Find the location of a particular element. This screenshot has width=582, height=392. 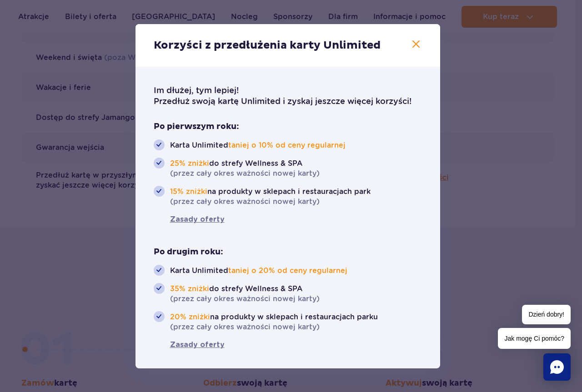

span: 20% zniżki is located at coordinates (191, 317).